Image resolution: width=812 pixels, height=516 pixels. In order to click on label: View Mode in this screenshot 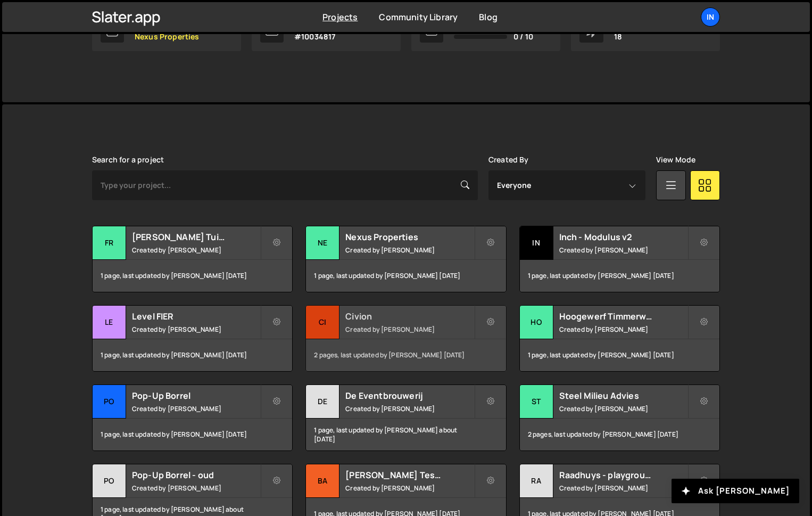, I will do `click(676, 160)`.